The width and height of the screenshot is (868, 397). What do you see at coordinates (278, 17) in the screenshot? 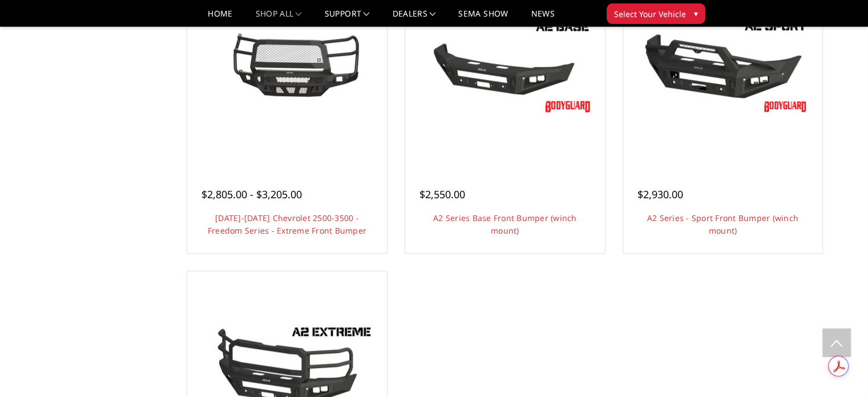
I see `a: shop all` at bounding box center [278, 17].